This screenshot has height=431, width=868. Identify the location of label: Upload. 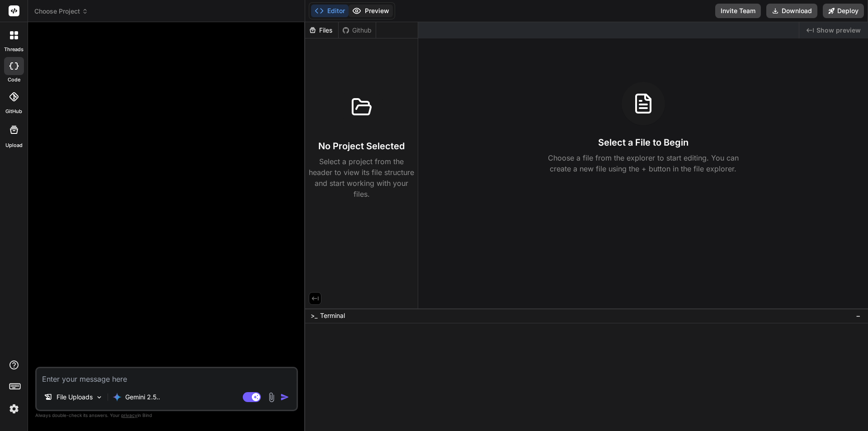
(14, 145).